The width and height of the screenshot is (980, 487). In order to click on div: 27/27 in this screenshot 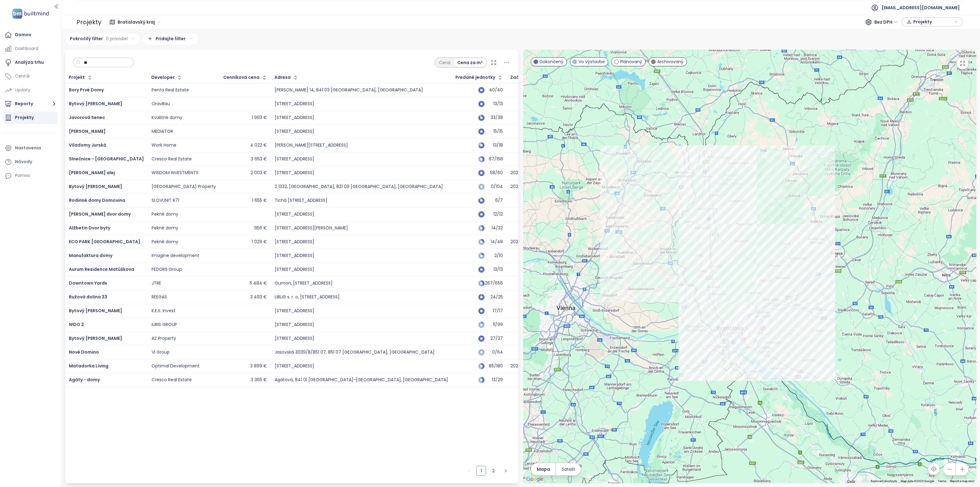, I will do `click(496, 338)`.